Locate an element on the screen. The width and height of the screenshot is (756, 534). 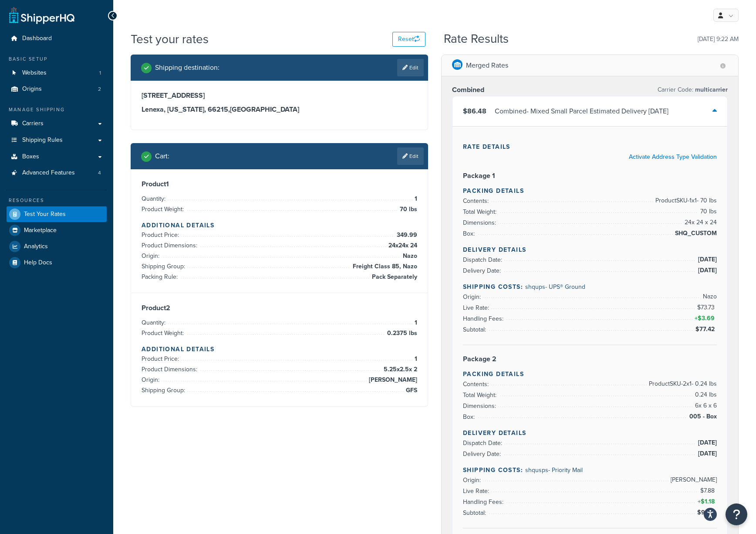
span: SHQ_CUSTOM is located at coordinates (695, 234).